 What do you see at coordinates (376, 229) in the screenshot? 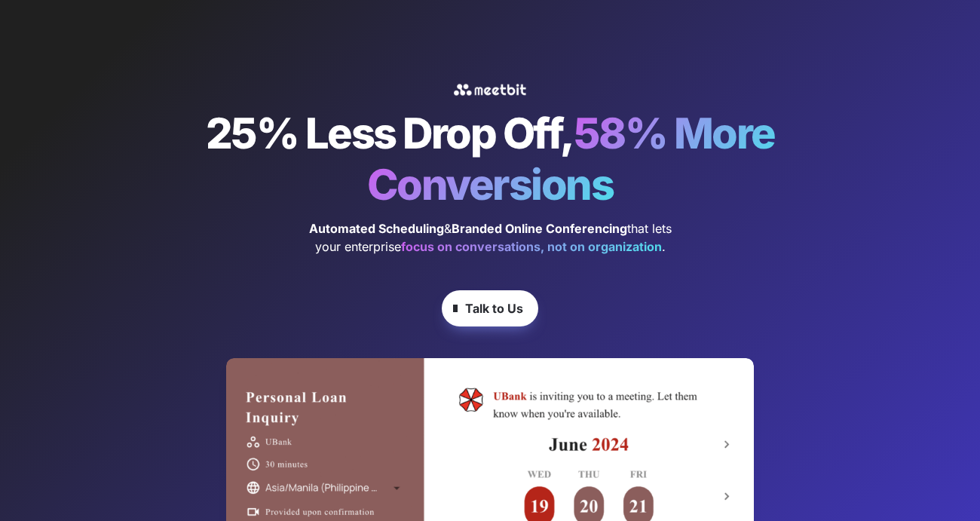
I see `strong: Automated Scheduling` at bounding box center [376, 229].